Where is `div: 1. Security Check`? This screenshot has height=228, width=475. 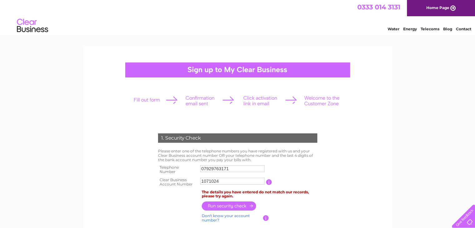 div: 1. Security Check is located at coordinates (238, 138).